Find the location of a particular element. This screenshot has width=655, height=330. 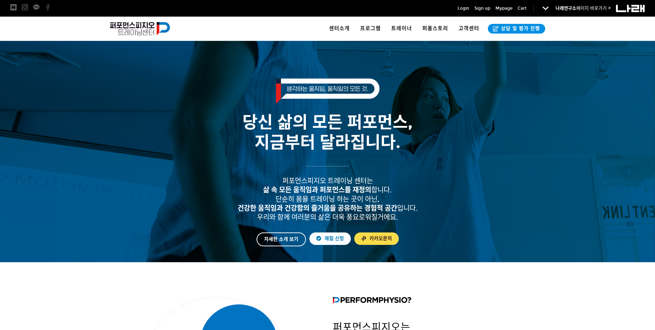

a: Login is located at coordinates (464, 8).